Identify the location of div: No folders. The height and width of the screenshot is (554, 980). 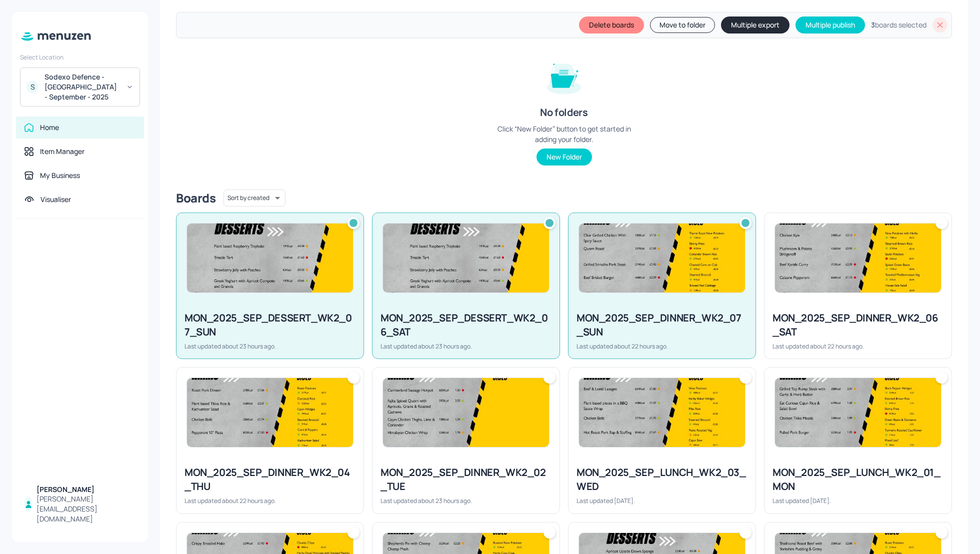
(563, 112).